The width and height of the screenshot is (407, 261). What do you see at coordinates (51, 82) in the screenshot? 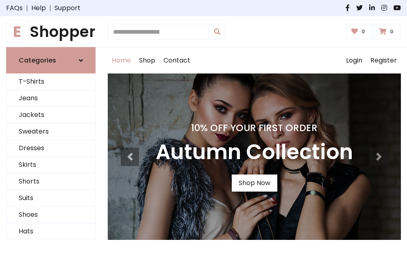
I see `a: T-Shirts` at bounding box center [51, 82].